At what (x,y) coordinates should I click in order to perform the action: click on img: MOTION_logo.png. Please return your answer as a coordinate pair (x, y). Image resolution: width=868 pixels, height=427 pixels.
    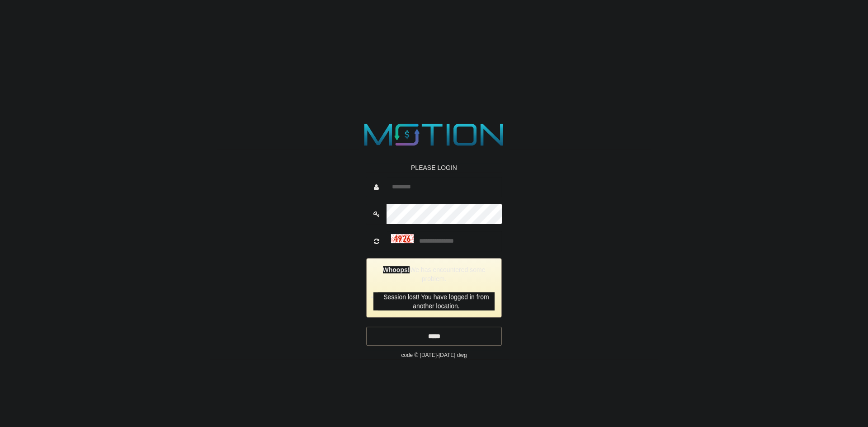
    Looking at the image, I should click on (434, 135).